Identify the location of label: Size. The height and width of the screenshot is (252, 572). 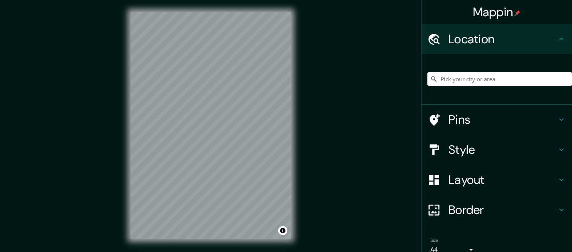
(434, 241).